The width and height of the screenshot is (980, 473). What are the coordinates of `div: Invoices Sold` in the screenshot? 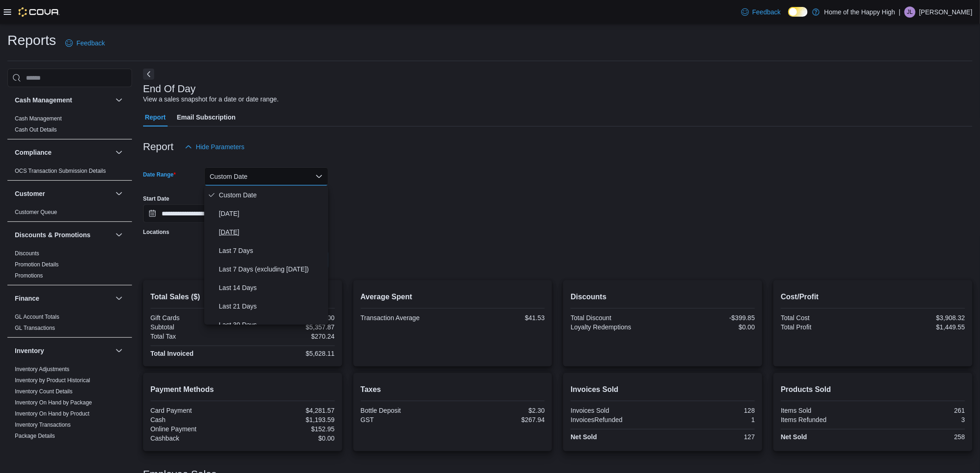 It's located at (615, 410).